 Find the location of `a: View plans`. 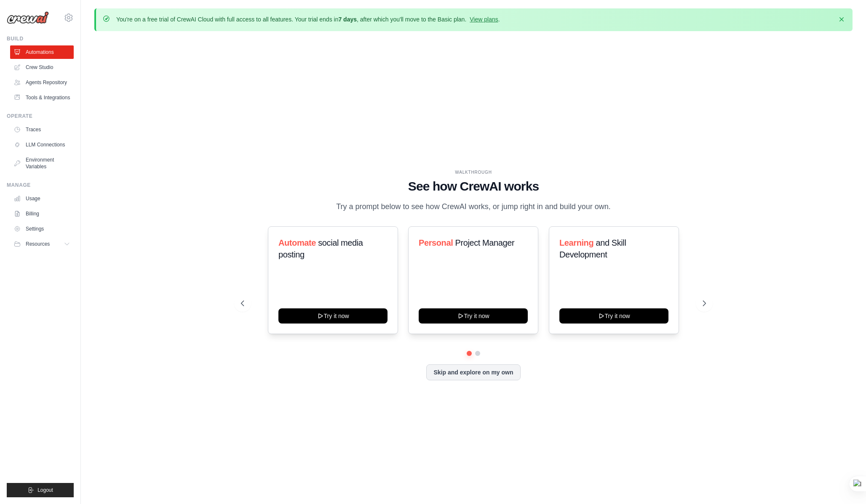

a: View plans is located at coordinates (483, 19).